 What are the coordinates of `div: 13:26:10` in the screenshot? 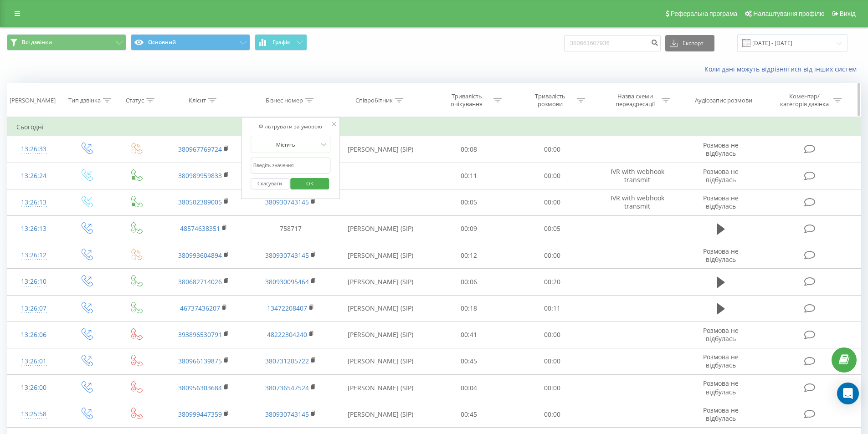 It's located at (33, 281).